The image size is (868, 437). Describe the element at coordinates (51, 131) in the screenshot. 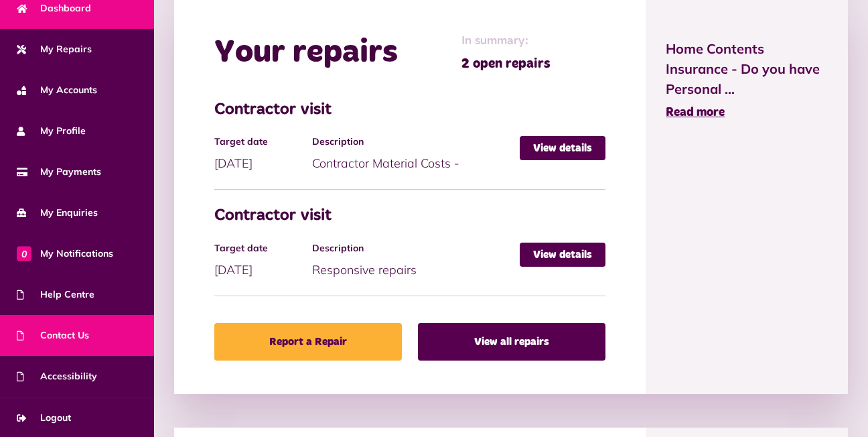

I see `span: My Profile` at that location.